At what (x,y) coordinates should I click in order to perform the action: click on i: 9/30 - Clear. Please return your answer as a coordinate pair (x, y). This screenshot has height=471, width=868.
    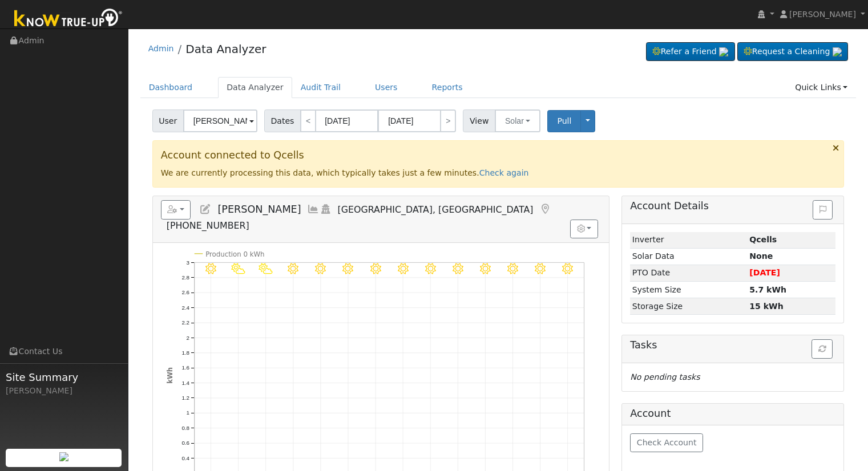
    Looking at the image, I should click on (567, 268).